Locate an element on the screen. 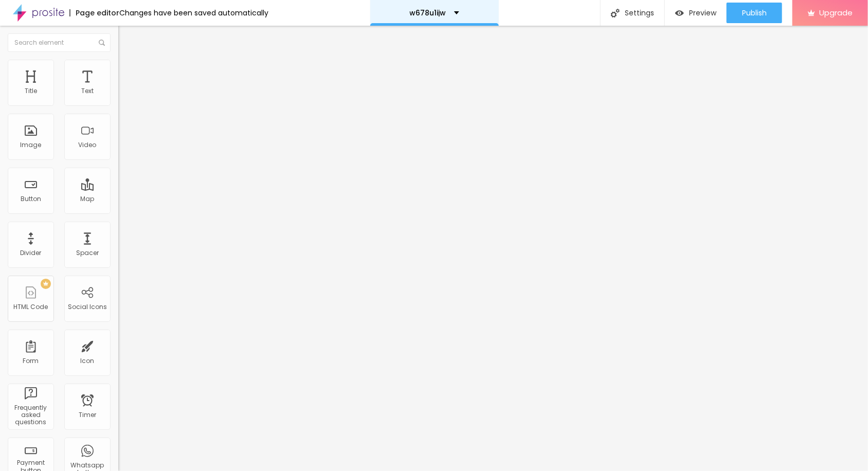 Image resolution: width=868 pixels, height=471 pixels. span: Publish is located at coordinates (754, 13).